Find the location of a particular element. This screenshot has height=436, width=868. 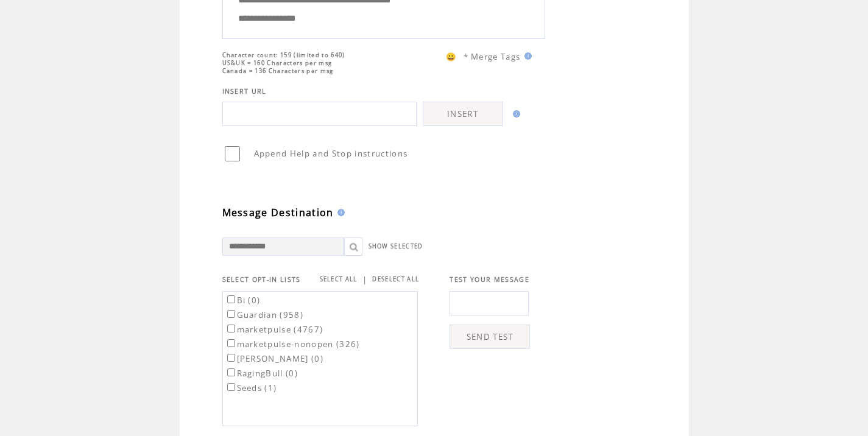

a: SHOW SELECTED is located at coordinates (396, 246).